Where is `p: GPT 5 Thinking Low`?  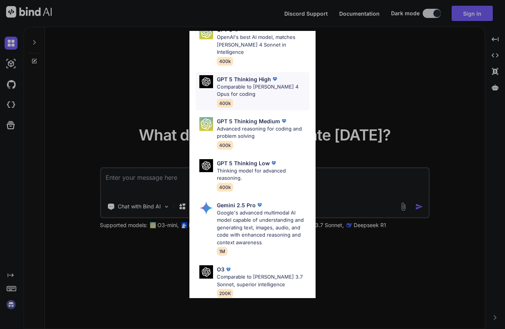
p: GPT 5 Thinking Low is located at coordinates (243, 163).